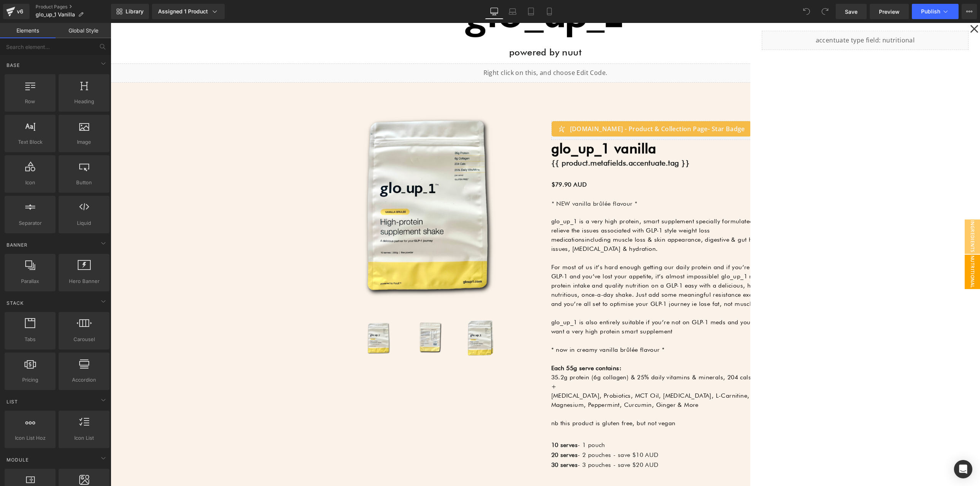 Image resolution: width=980 pixels, height=486 pixels. I want to click on a: Desktop, so click(495, 12).